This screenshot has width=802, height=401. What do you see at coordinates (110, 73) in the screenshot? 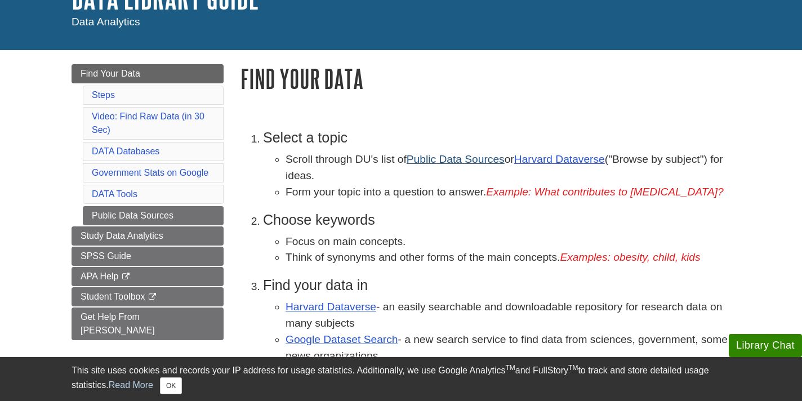
I see `span: Find Your Data` at bounding box center [110, 73].